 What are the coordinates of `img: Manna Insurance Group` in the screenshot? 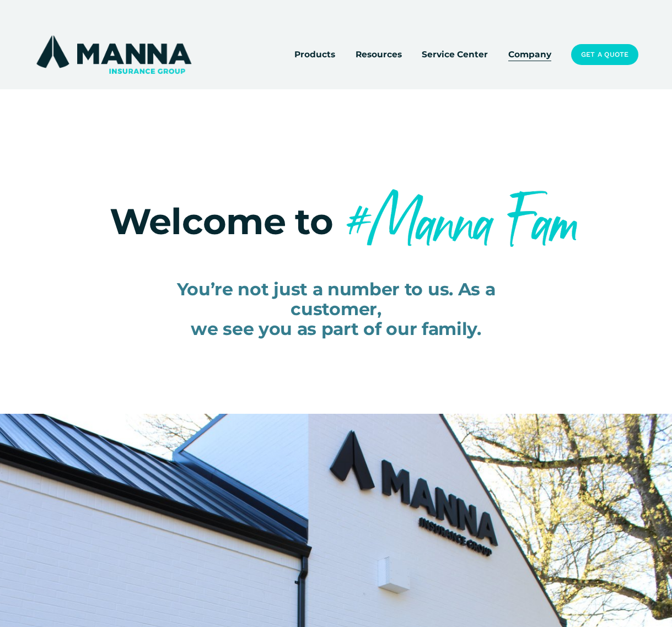 It's located at (113, 54).